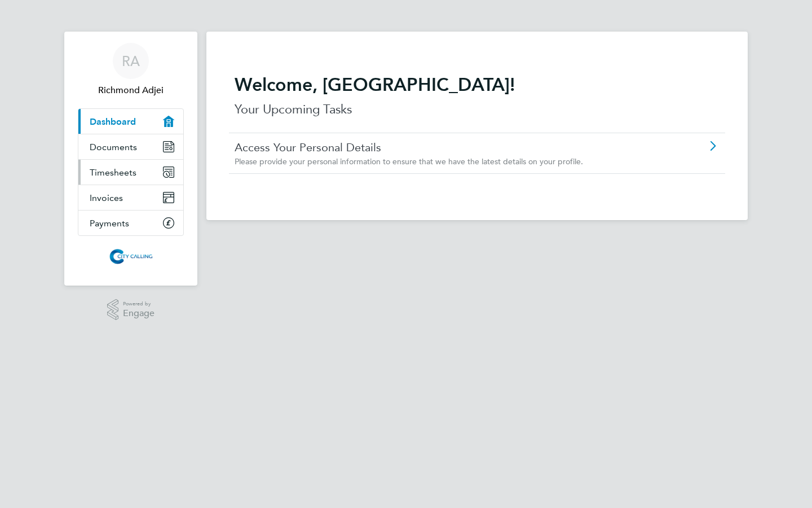 This screenshot has width=812, height=508. What do you see at coordinates (477, 109) in the screenshot?
I see `p: Your Upcoming Tasks` at bounding box center [477, 109].